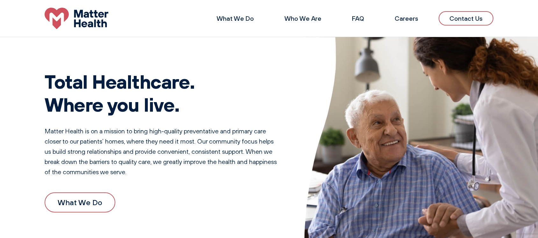 The width and height of the screenshot is (538, 238). I want to click on a: Careers, so click(407, 18).